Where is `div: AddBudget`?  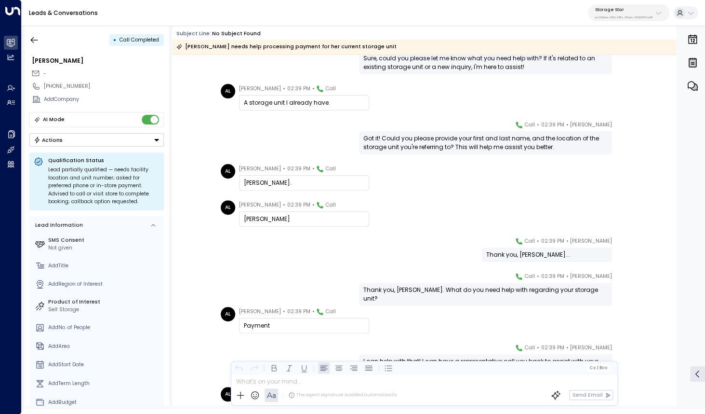 div: AddBudget is located at coordinates (105, 402).